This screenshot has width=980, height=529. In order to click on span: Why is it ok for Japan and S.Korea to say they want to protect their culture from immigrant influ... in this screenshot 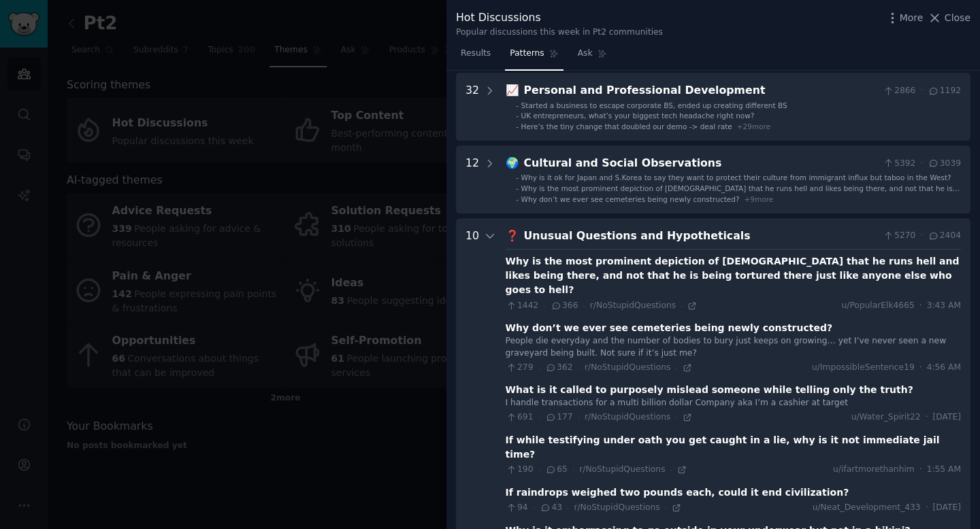, I will do `click(737, 178)`.